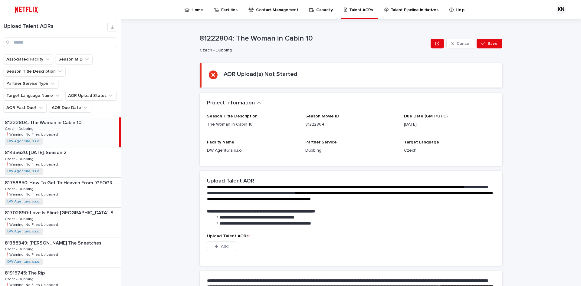 This screenshot has width=581, height=286. Describe the element at coordinates (221, 142) in the screenshot. I see `span: Facility Name` at that location.